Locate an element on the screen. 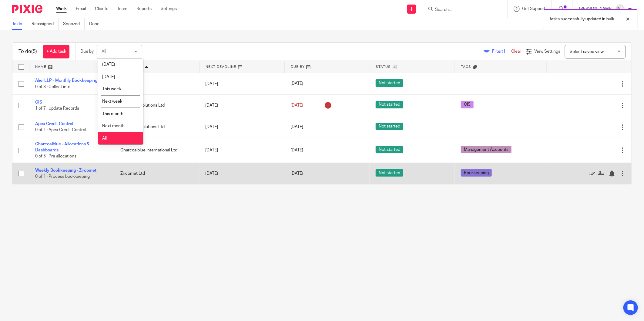  a: CIS is located at coordinates (39, 102).